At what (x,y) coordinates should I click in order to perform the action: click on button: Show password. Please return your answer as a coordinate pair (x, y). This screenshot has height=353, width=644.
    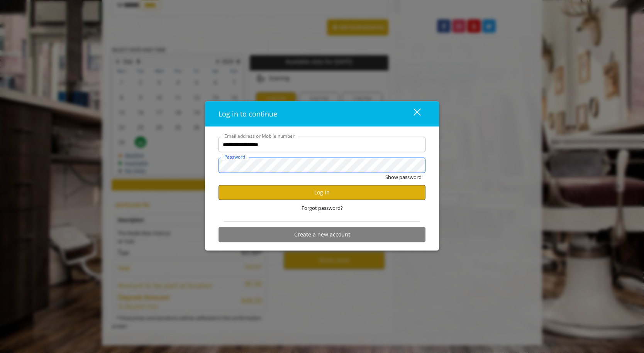
    Looking at the image, I should click on (404, 177).